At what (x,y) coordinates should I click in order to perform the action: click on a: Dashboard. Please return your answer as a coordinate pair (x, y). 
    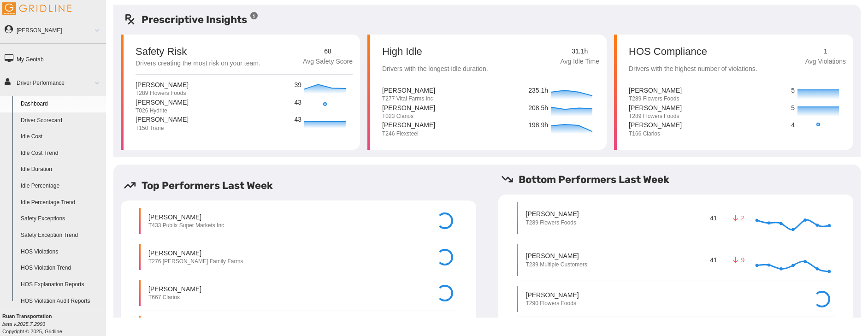
    Looking at the image, I should click on (61, 104).